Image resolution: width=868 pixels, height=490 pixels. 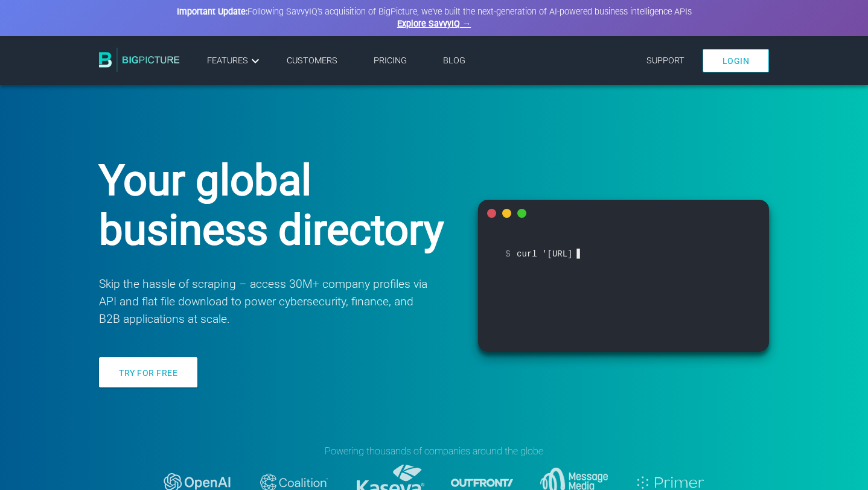 What do you see at coordinates (148, 372) in the screenshot?
I see `a: Try for free` at bounding box center [148, 372].